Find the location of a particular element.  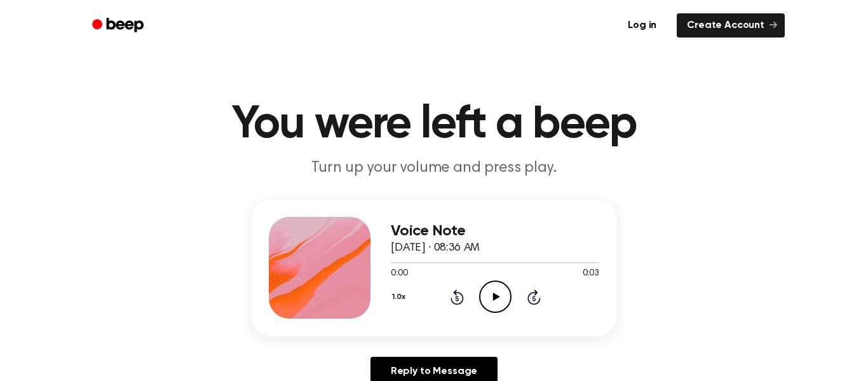

a: Beep is located at coordinates (119, 26).